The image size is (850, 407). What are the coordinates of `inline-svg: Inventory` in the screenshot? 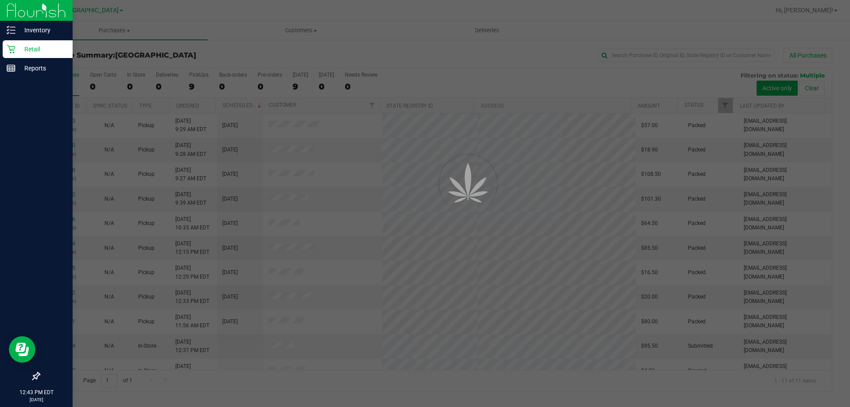 It's located at (11, 30).